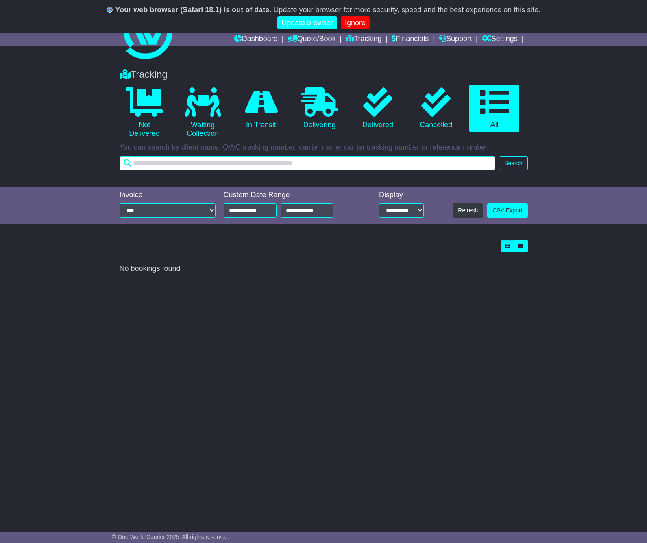 The width and height of the screenshot is (647, 543). Describe the element at coordinates (401, 195) in the screenshot. I see `div: Display` at that location.